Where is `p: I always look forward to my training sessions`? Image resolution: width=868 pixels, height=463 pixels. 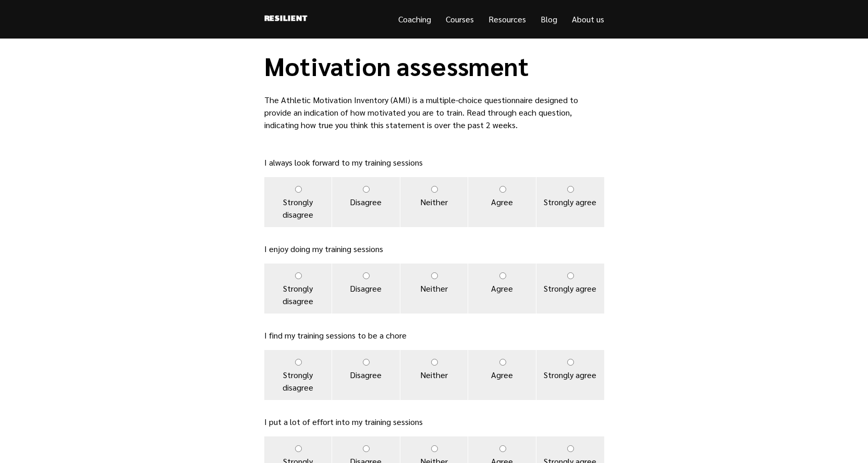 p: I always look forward to my training sessions is located at coordinates (434, 163).